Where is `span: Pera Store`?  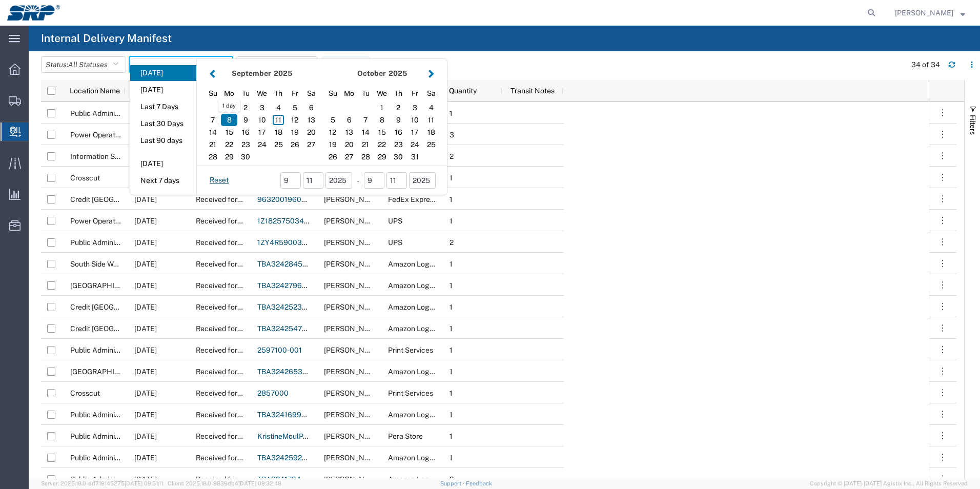 span: Pera Store is located at coordinates (406, 437).